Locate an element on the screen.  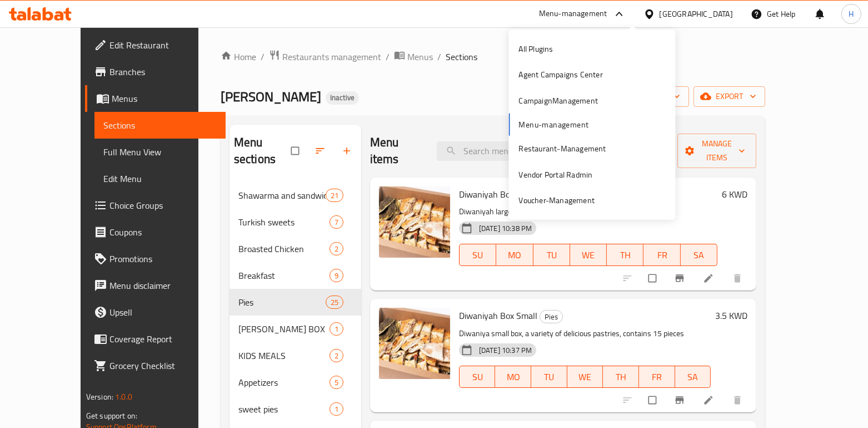
a: Edit Menu is located at coordinates (160, 178).